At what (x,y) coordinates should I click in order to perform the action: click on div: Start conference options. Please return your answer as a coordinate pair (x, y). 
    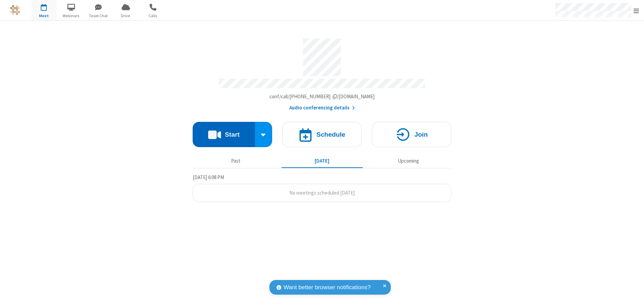
    Looking at the image, I should click on (264, 135).